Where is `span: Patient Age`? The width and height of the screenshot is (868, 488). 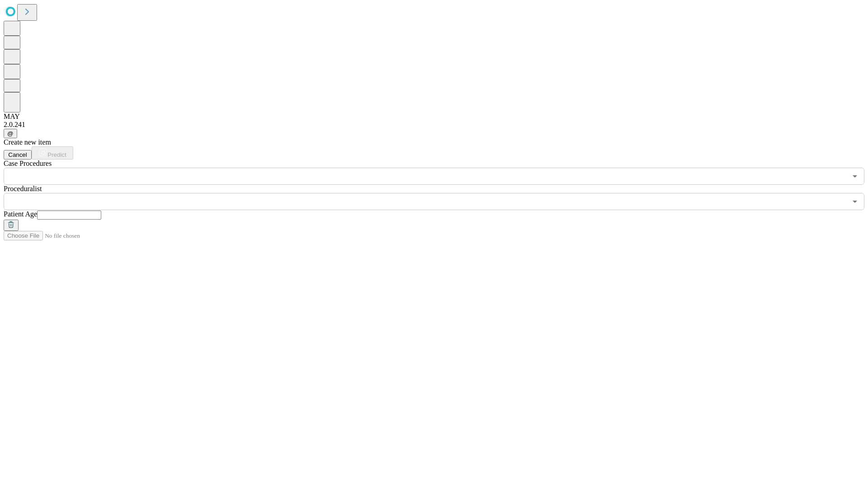
span: Patient Age is located at coordinates (20, 214).